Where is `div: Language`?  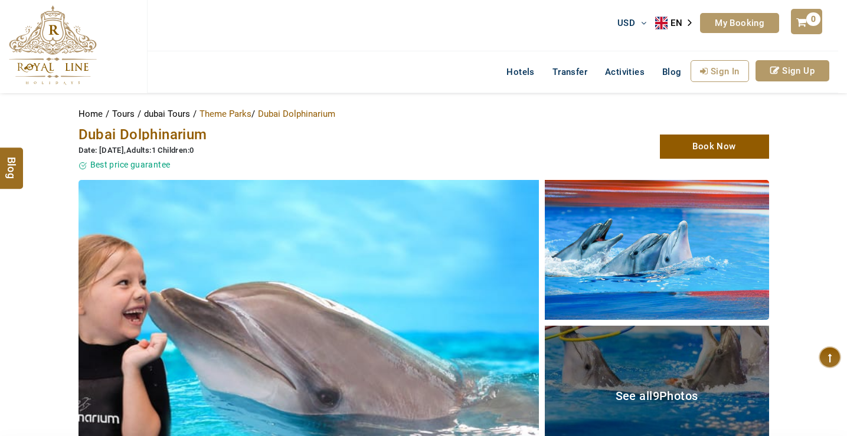
div: Language is located at coordinates (677, 23).